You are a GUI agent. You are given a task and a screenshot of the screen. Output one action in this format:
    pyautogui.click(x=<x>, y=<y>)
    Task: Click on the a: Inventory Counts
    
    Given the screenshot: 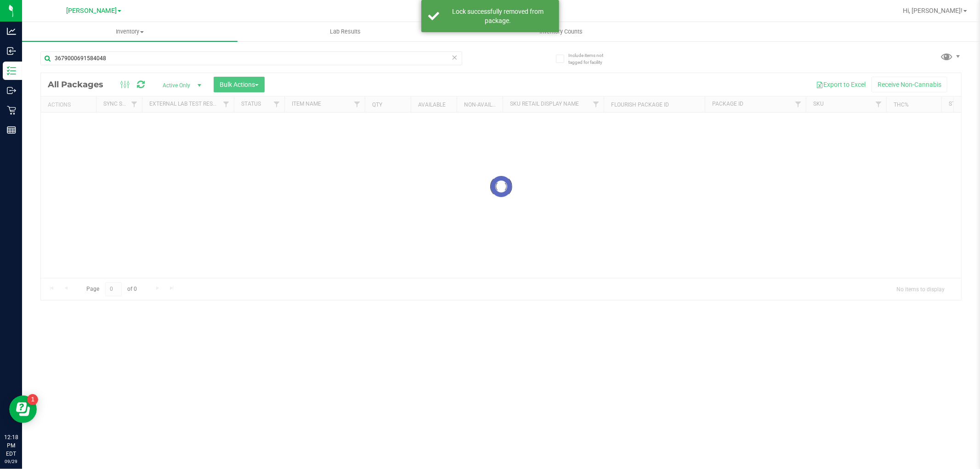 What is the action you would take?
    pyautogui.click(x=561, y=32)
    